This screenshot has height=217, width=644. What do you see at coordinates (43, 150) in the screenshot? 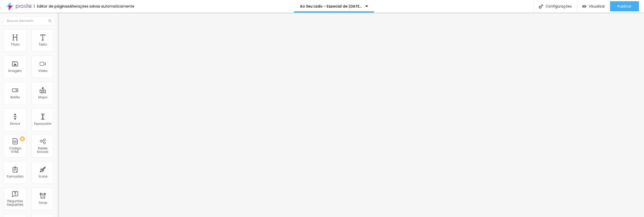
I see `div: Redes Sociais` at bounding box center [43, 150].